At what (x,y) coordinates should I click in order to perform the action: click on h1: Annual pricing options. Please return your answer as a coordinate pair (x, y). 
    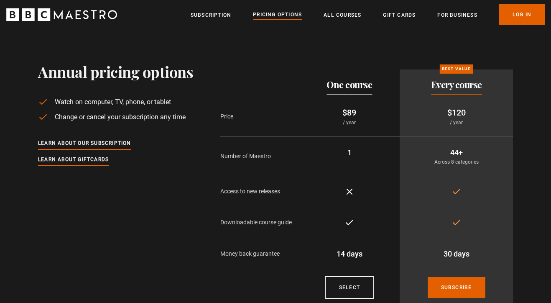
    Looking at the image, I should click on (115, 72).